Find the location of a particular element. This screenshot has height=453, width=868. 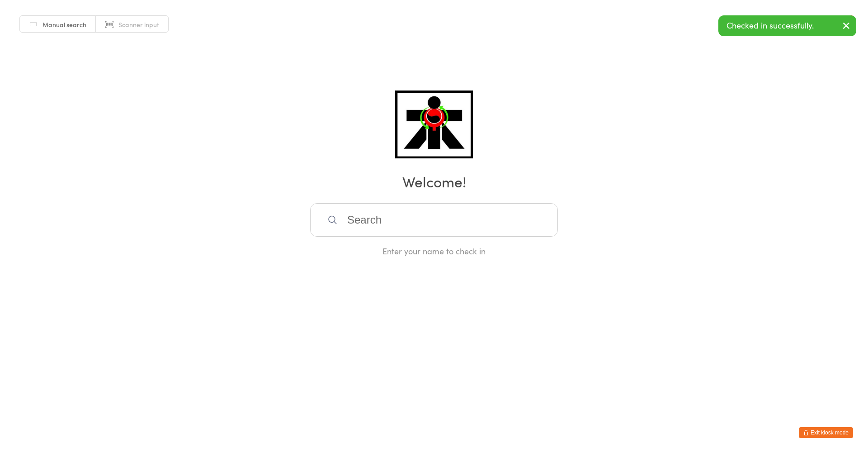

input: Search is located at coordinates (434, 220).